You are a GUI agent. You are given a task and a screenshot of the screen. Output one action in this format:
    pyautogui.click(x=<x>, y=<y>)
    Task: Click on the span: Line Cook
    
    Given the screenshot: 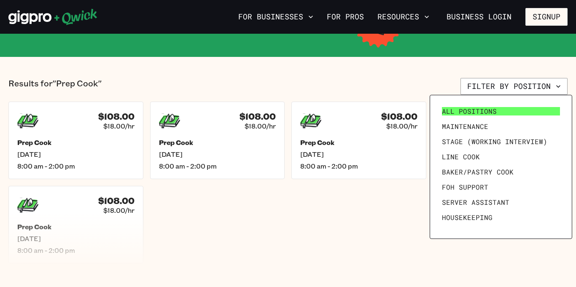 What is the action you would take?
    pyautogui.click(x=461, y=157)
    